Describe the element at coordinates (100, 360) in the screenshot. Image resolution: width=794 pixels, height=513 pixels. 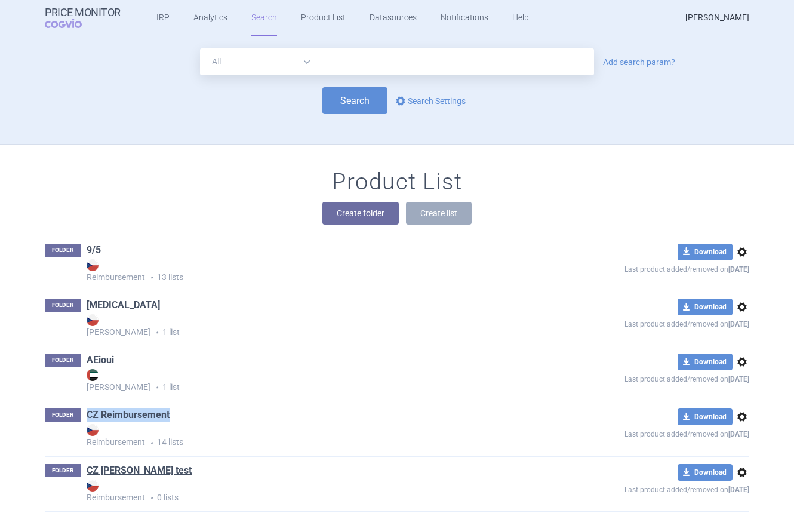
I see `a: AEioui` at that location.